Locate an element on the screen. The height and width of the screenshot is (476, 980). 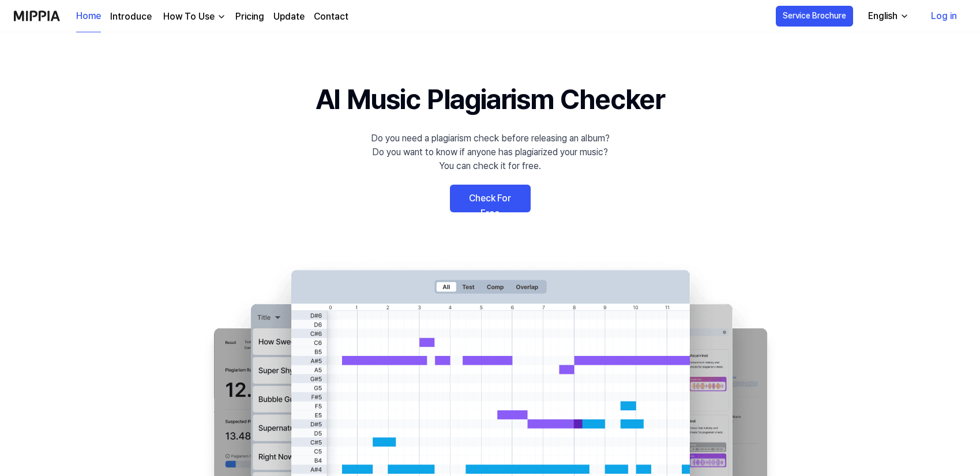
a: Update is located at coordinates (289, 17).